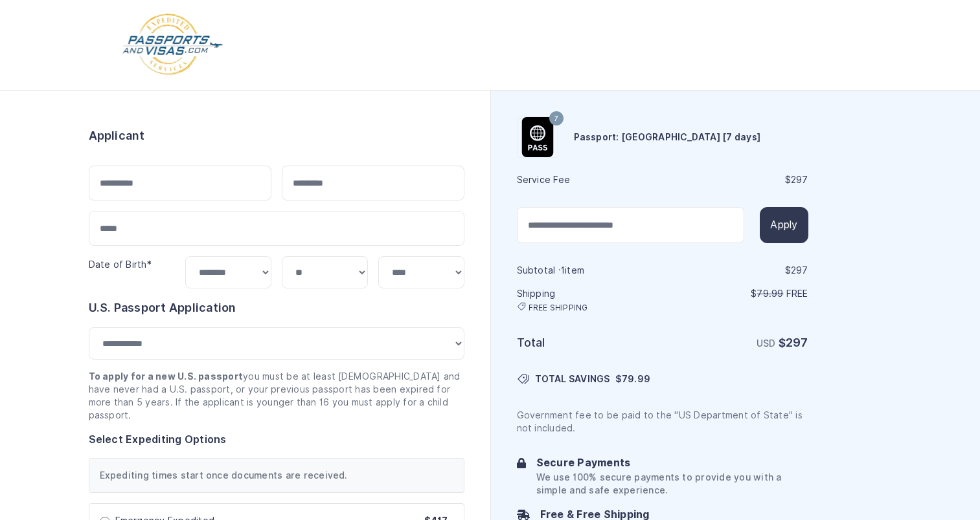 Image resolution: width=980 pixels, height=520 pixels. Describe the element at coordinates (588, 343) in the screenshot. I see `h6: Total` at that location.